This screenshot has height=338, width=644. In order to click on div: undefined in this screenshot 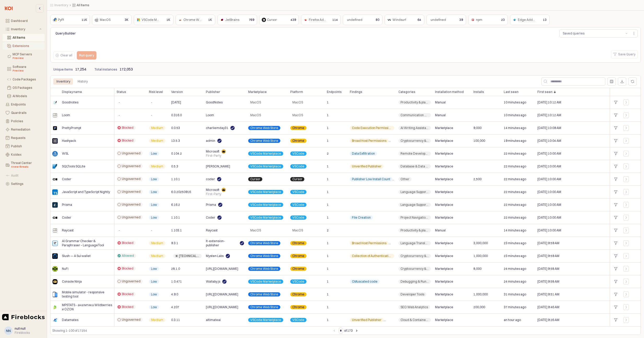, I will do `click(355, 20)`.